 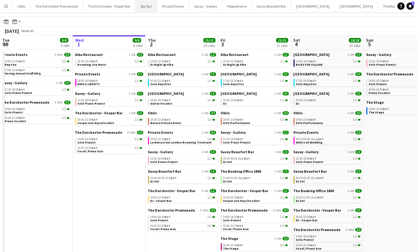 What do you see at coordinates (255, 140) in the screenshot?
I see `div: Savoy - Gallery1 Job1/112:30-18:00BST1/1Solo Piano Pianist` at bounding box center [255, 140].